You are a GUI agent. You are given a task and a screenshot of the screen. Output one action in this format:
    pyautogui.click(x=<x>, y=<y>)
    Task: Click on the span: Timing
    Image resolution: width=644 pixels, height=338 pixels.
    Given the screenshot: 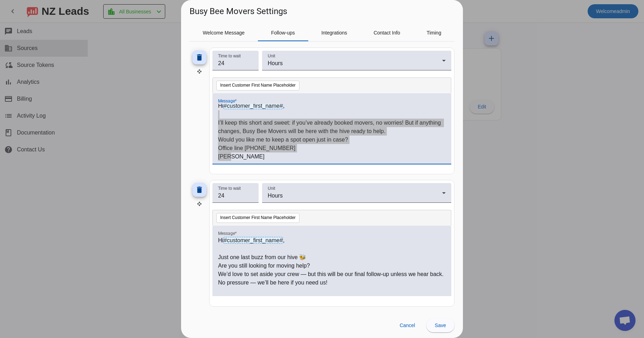 What is the action you would take?
    pyautogui.click(x=434, y=32)
    